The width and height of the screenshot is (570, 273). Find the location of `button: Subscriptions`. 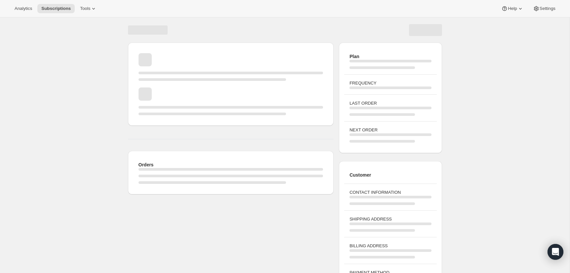

button: Subscriptions is located at coordinates (56, 9).